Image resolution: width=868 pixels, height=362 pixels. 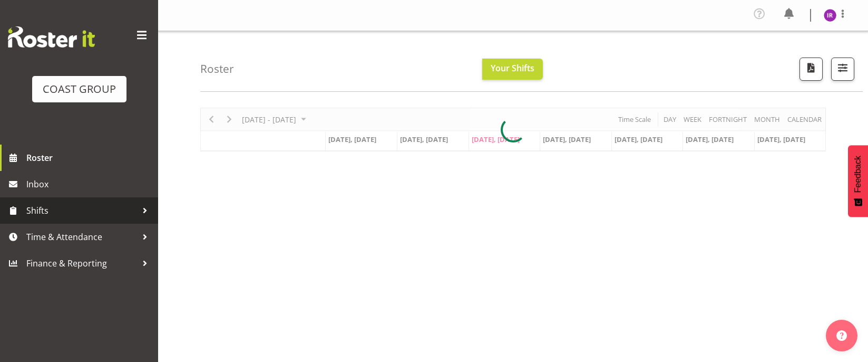 What do you see at coordinates (842, 336) in the screenshot?
I see `img: help-xxl-2.png` at bounding box center [842, 336].